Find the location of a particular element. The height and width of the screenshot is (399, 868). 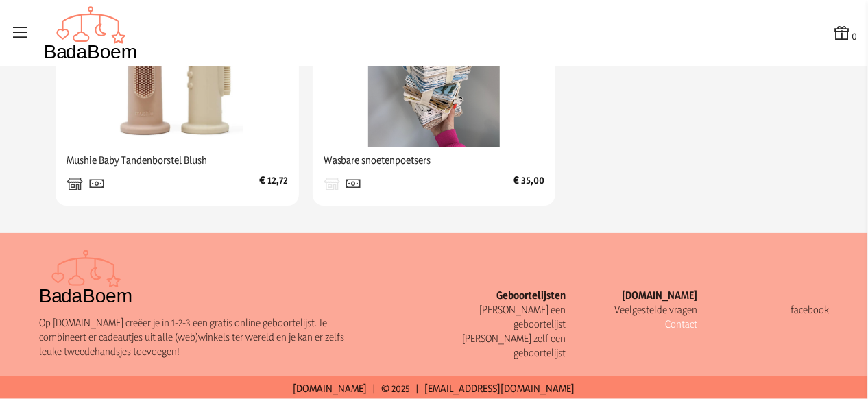

span: € 12,72 is located at coordinates (273, 184).